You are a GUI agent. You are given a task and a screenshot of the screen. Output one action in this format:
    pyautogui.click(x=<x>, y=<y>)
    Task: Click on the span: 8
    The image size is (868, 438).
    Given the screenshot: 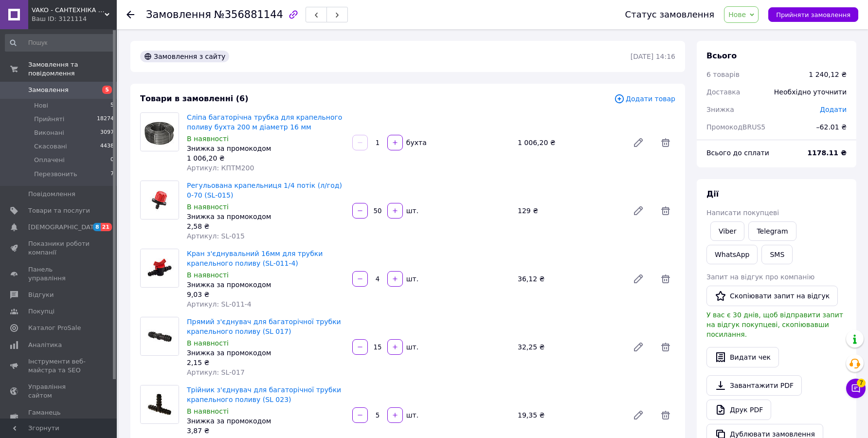 What is the action you would take?
    pyautogui.click(x=97, y=227)
    